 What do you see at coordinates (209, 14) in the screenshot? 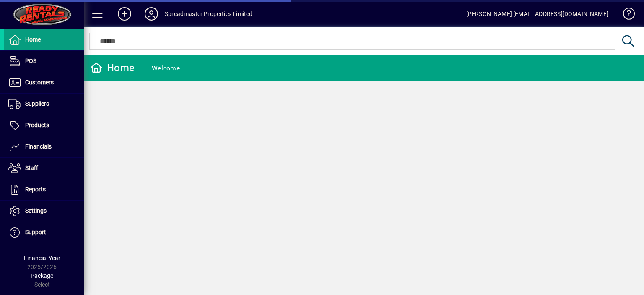
I see `div: Spreadmaster Properties Limited` at bounding box center [209, 14].